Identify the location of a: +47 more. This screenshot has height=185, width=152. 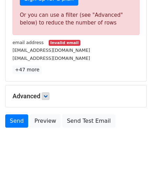
(27, 69).